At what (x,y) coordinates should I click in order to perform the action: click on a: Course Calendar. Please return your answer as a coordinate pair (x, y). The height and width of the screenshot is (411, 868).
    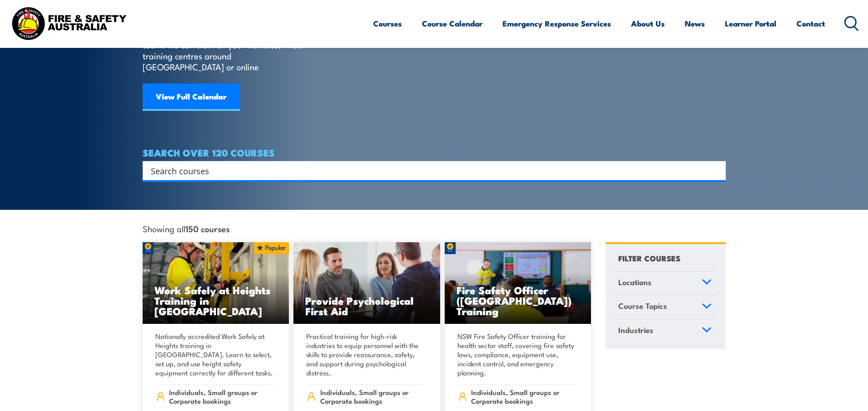
    Looking at the image, I should click on (452, 23).